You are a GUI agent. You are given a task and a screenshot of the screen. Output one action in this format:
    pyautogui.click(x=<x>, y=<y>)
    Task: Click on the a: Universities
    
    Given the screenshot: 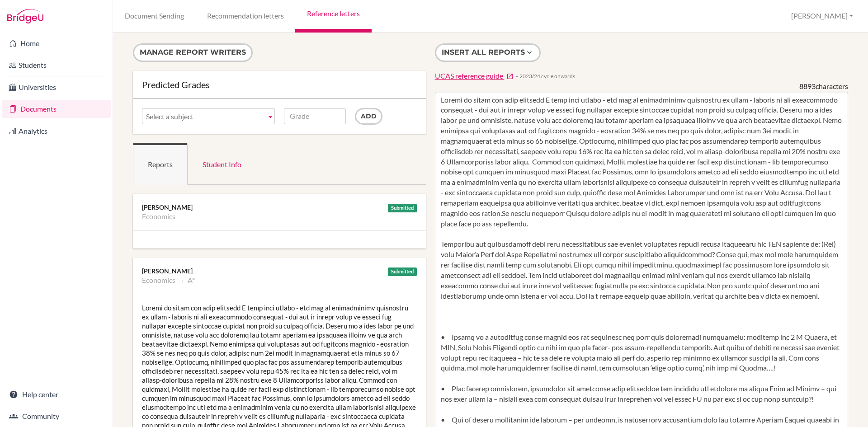 What is the action you would take?
    pyautogui.click(x=56, y=87)
    